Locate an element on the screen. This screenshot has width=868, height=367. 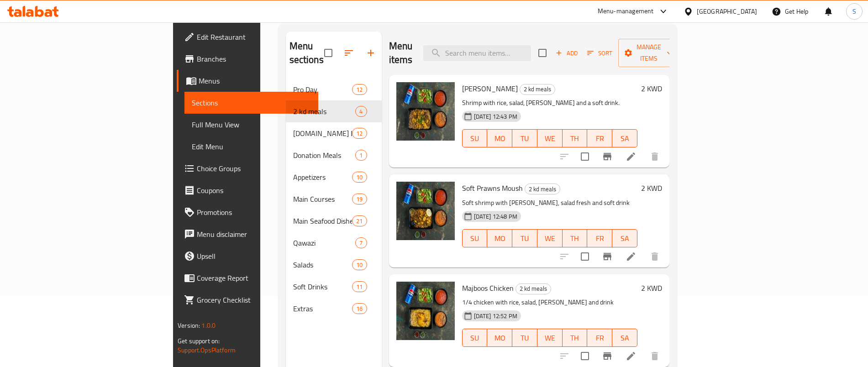
span: Manage items is located at coordinates (649, 53).